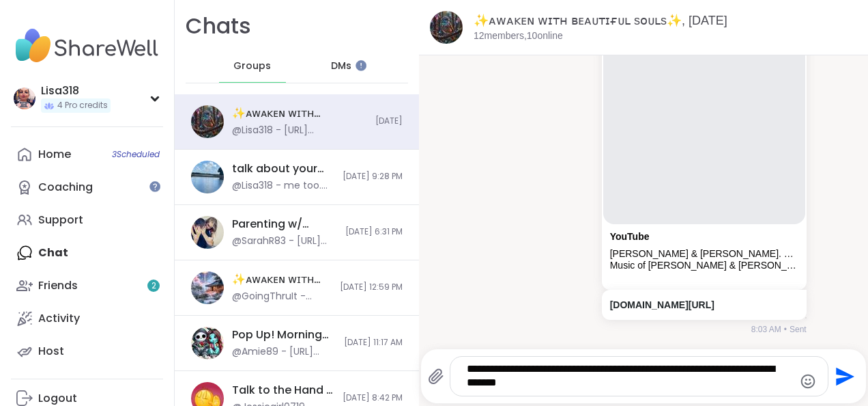 The height and width of the screenshot is (406, 868). Describe the element at coordinates (87, 220) in the screenshot. I see `a: Support` at that location.